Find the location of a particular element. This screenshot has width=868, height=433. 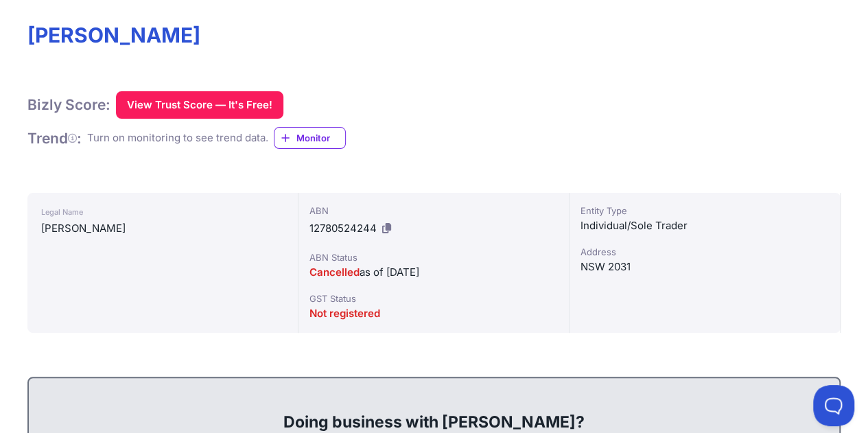

h1: Trend : is located at coordinates (54, 138).